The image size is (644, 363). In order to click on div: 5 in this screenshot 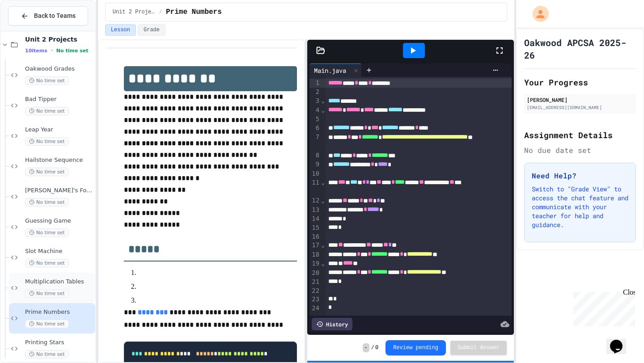, I will do `click(315, 119)`.